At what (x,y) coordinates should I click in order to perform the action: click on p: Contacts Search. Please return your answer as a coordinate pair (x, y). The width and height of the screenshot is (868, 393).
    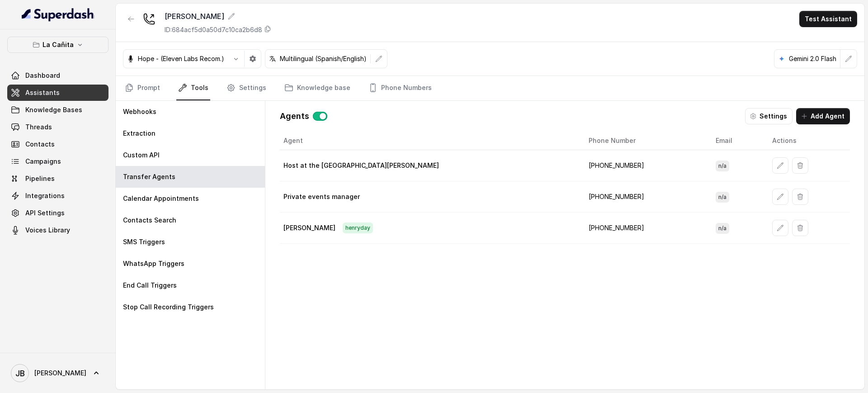
    Looking at the image, I should click on (150, 221).